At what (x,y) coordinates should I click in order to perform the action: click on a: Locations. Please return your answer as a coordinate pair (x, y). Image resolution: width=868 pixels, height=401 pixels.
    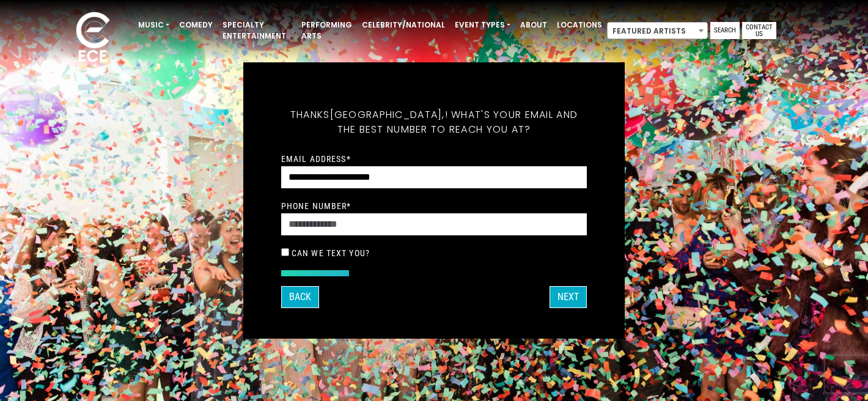
    Looking at the image, I should click on (579, 25).